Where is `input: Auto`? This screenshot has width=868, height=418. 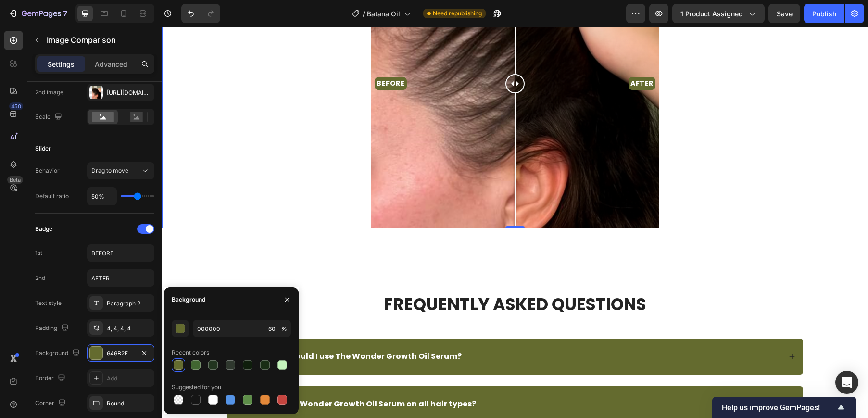
input: Auto is located at coordinates (102, 196).